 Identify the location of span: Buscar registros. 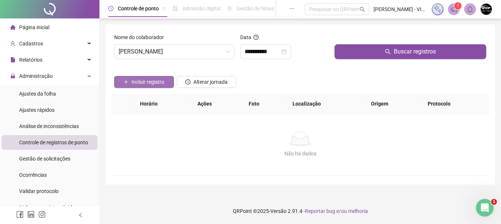
(415, 52).